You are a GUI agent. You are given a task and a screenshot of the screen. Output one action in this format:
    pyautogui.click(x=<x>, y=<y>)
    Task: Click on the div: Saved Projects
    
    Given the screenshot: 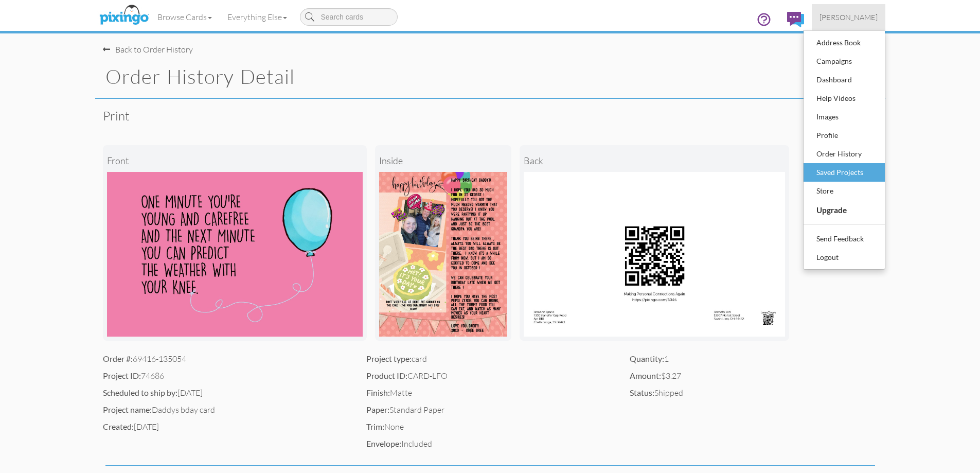 What is the action you would take?
    pyautogui.click(x=844, y=172)
    